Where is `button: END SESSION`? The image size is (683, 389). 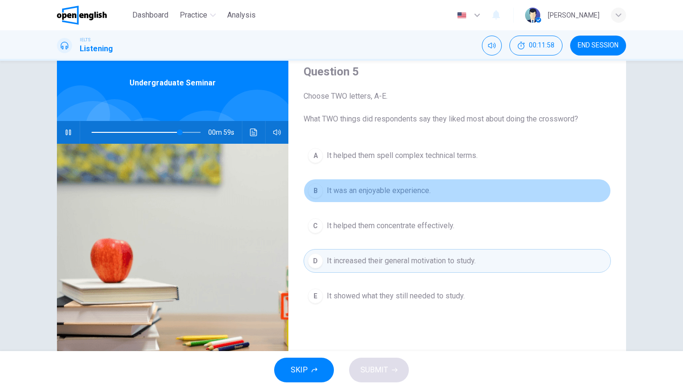 button: END SESSION is located at coordinates (598, 46).